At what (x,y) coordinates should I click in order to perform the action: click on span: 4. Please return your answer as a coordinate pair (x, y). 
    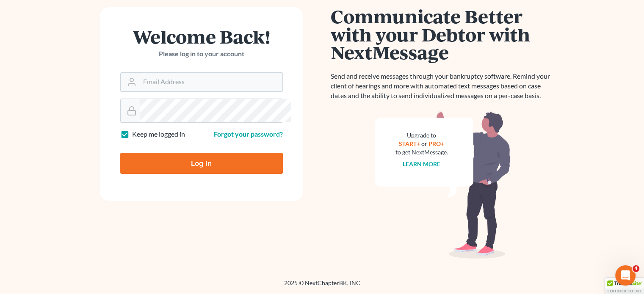
    Looking at the image, I should click on (636, 268).